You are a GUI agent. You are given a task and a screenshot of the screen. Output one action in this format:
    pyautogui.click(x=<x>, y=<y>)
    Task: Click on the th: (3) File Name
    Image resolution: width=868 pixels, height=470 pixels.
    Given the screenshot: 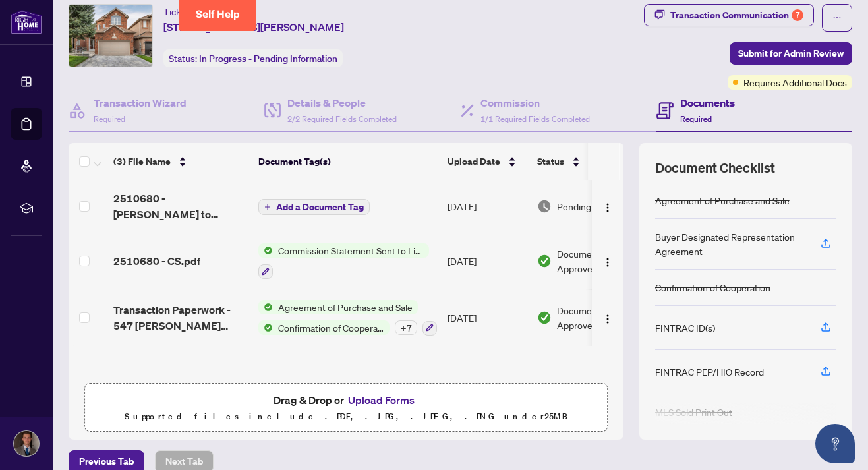 What is the action you would take?
    pyautogui.click(x=181, y=162)
    